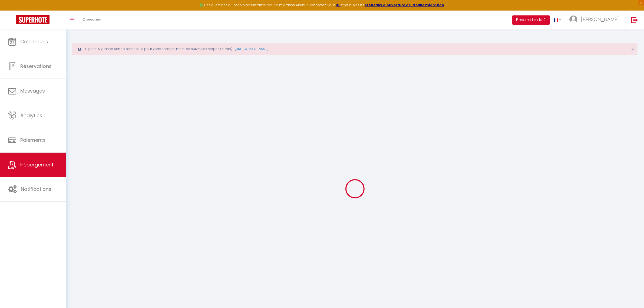 The height and width of the screenshot is (308, 644). Describe the element at coordinates (33, 19) in the screenshot. I see `img: Super Booking` at that location.